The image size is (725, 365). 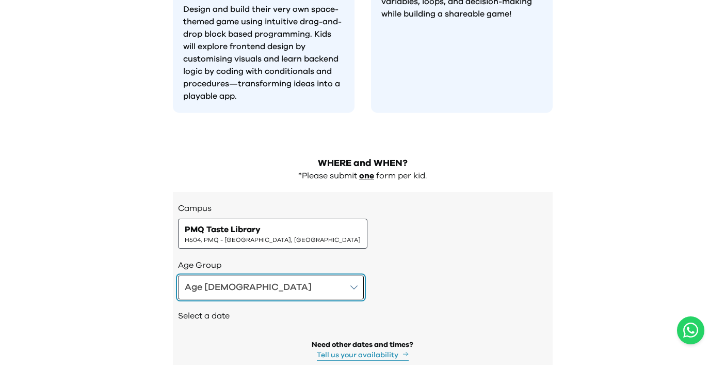 I want to click on div: *Please submit form per kid., so click(x=363, y=176).